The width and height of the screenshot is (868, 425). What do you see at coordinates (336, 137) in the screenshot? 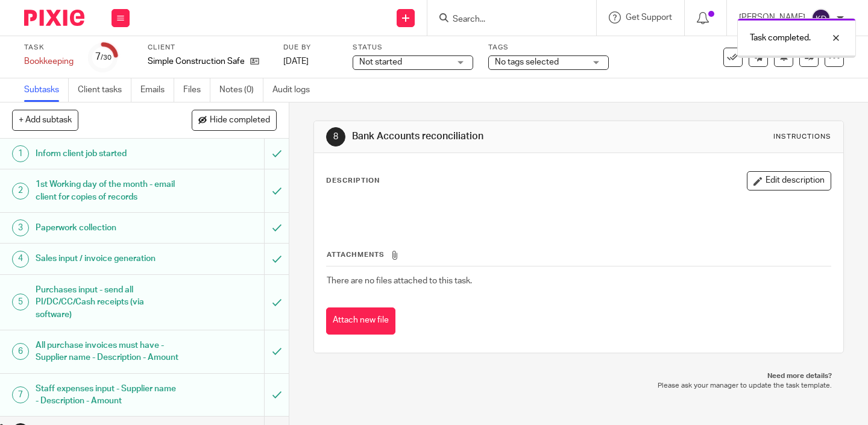
I see `div: 8` at bounding box center [336, 137].